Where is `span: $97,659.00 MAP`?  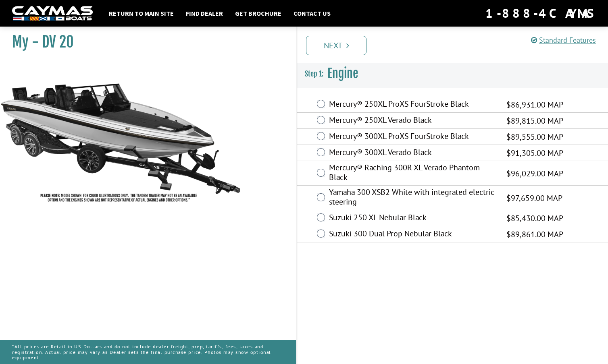 span: $97,659.00 MAP is located at coordinates (534, 198).